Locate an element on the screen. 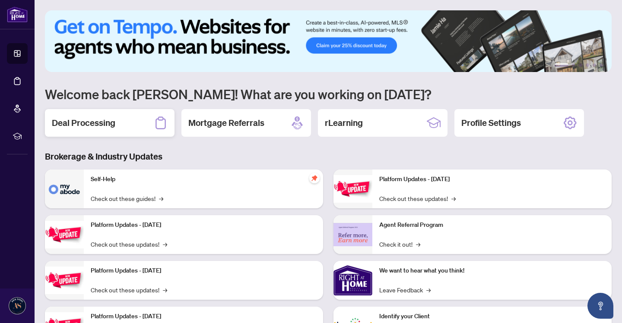 The image size is (622, 323). img: Platform Updates - June 23, 2025 is located at coordinates (353, 189).